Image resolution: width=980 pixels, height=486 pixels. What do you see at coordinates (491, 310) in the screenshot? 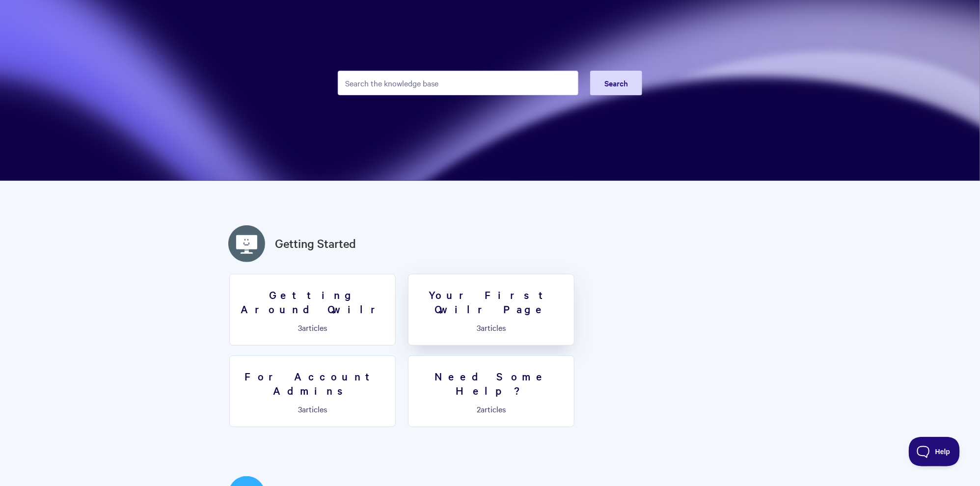
I see `a: Your First Qwilr Page 3articles` at bounding box center [491, 310].